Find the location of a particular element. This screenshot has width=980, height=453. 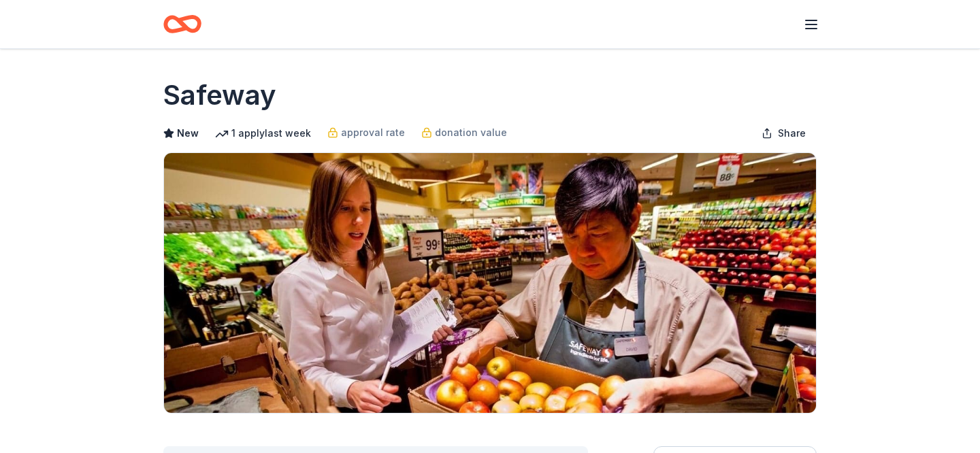

span: approval rate is located at coordinates (373, 133).